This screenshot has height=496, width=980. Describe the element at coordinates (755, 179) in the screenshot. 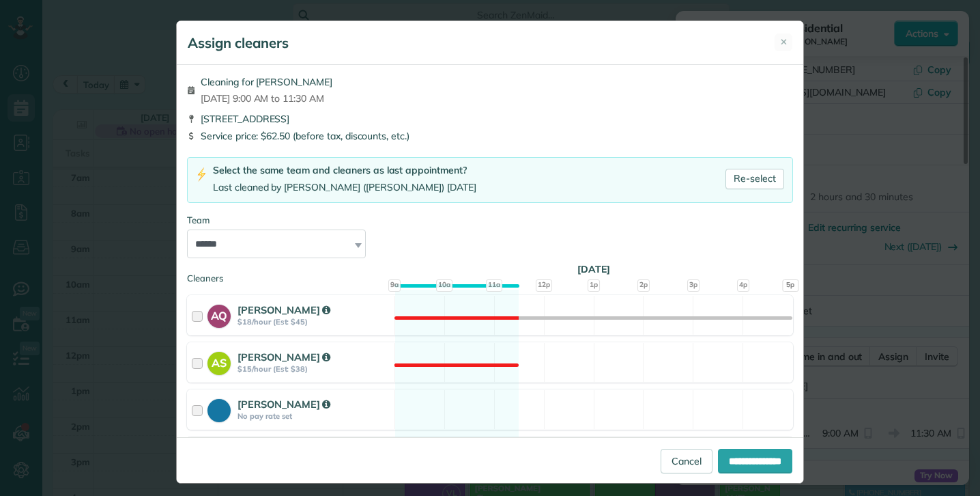

I see `a: Re-select` at that location.